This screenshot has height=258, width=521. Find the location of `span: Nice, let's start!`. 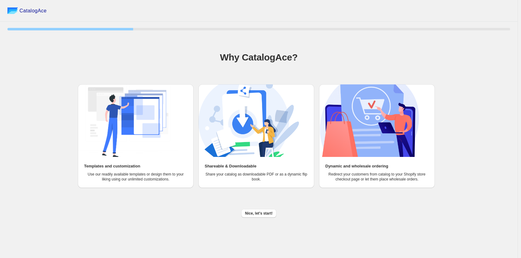

span: Nice, let's start! is located at coordinates (259, 213).